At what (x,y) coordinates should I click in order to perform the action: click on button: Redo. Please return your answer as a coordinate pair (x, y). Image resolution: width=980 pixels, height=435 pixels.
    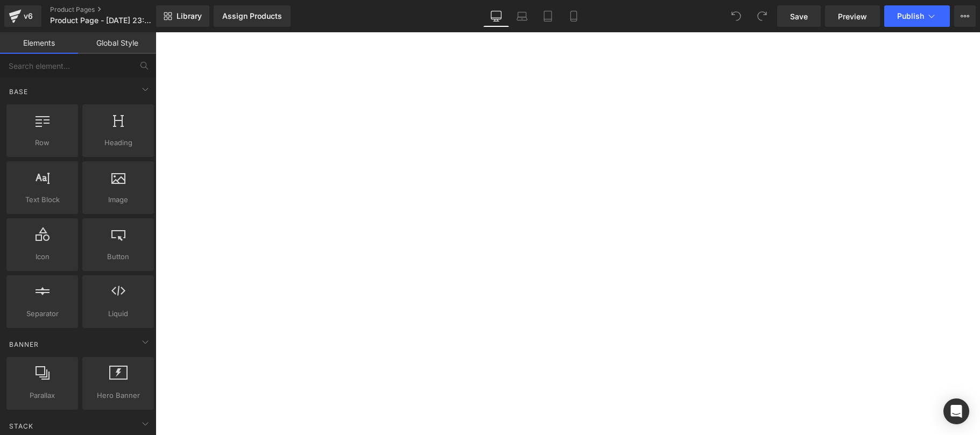
    Looking at the image, I should click on (762, 16).